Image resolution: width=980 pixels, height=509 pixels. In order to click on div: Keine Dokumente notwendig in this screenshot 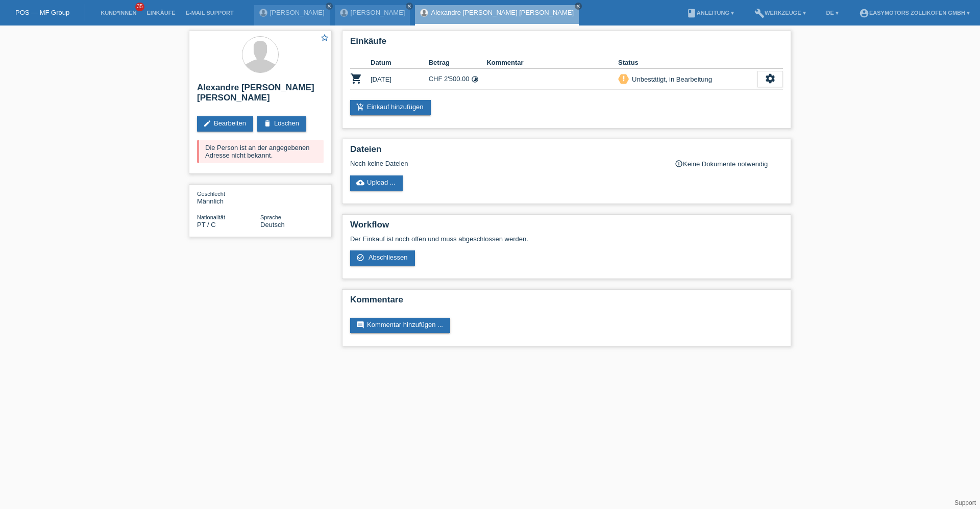, I will do `click(729, 164)`.